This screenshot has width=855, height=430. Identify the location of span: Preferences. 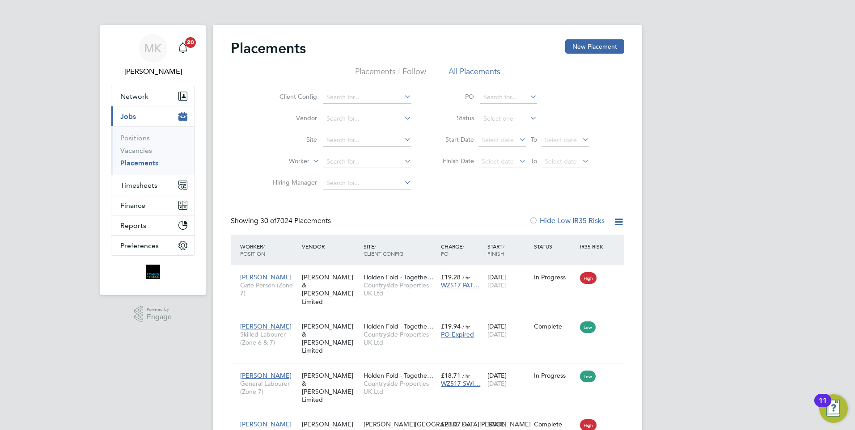
(139, 245).